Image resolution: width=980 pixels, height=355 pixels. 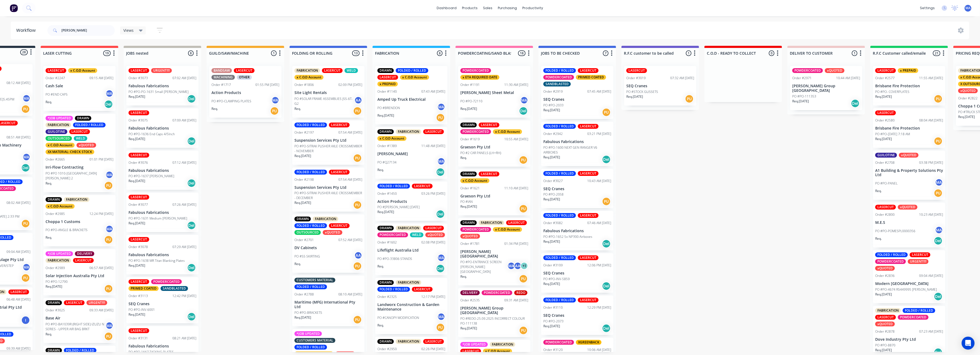 What do you see at coordinates (471, 102) in the screenshot?
I see `p: PO #PO-72110` at bounding box center [471, 102].